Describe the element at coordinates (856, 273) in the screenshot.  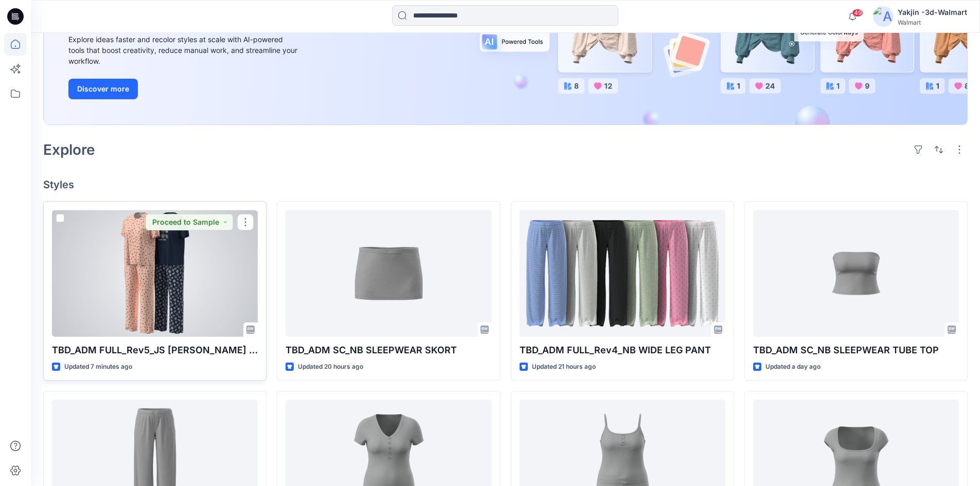
I see `a: TBD_ADM SC_NB SLEEPWEAR TUBE TOP` at that location.